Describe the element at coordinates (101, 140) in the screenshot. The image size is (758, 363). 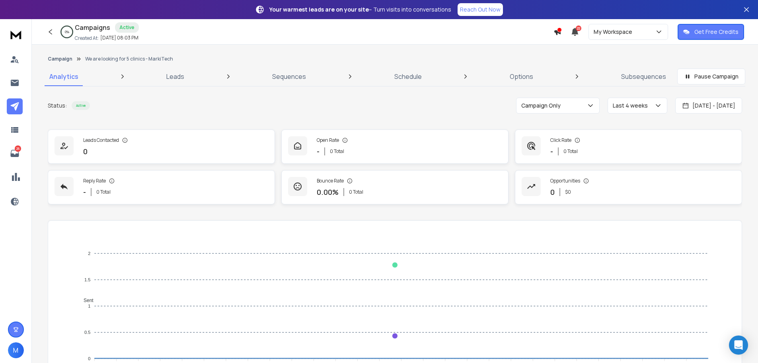
I see `p: Leads Contacted` at that location.